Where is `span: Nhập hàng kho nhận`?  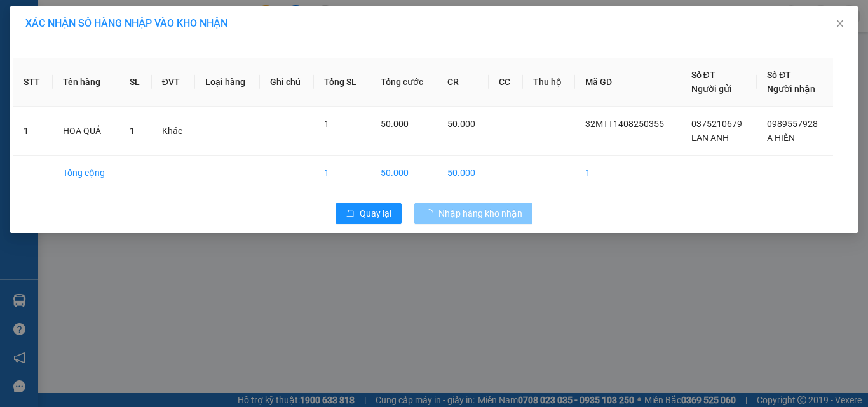
span: Nhập hàng kho nhận is located at coordinates (480, 213).